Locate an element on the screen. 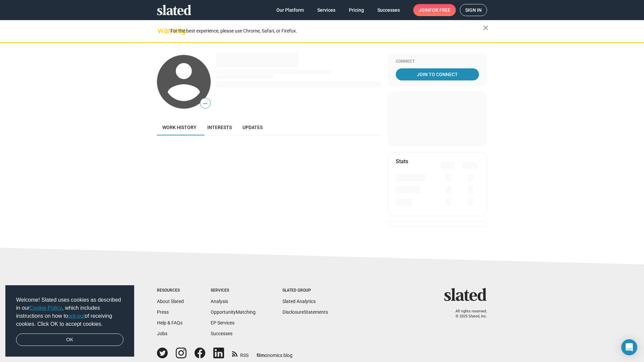 This screenshot has width=644, height=362. span: Successes is located at coordinates (388, 10).